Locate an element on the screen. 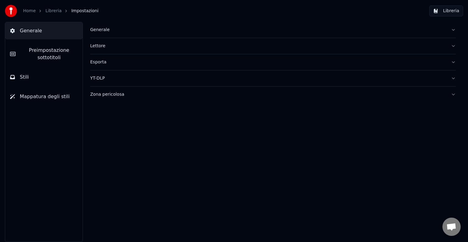 The height and width of the screenshot is (242, 468). button: Mappatura degli stili is located at coordinates (44, 97).